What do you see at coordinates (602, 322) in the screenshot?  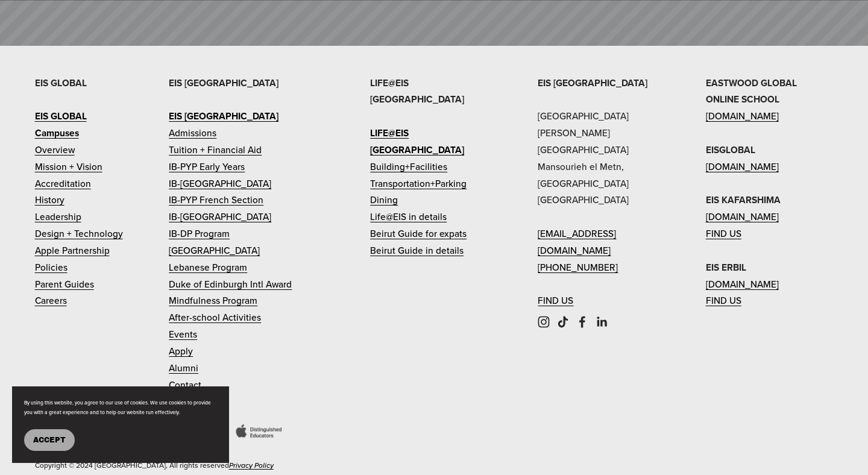 I see `a: LinkedIn` at bounding box center [602, 322].